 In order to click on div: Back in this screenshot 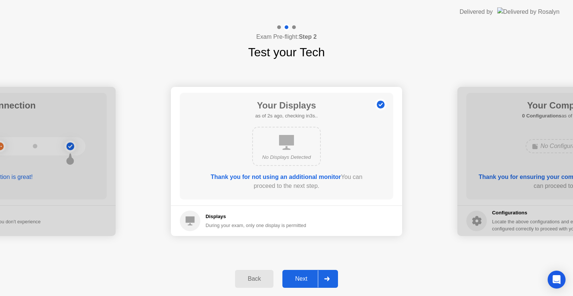, I will do `click(254, 279)`.